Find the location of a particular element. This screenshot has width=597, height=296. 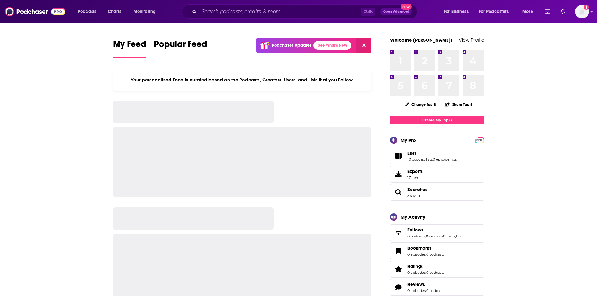

span: Podcasts is located at coordinates (87, 12).